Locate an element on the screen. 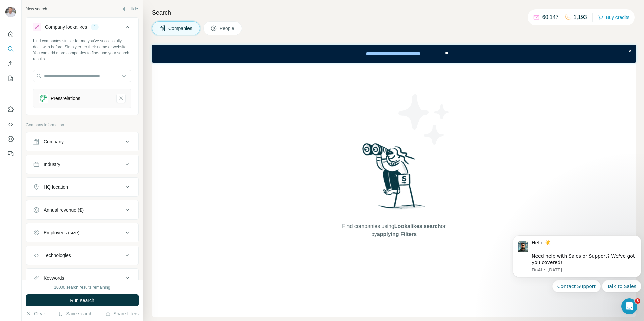 The width and height of the screenshot is (644, 321). button: Hide is located at coordinates (130, 9).